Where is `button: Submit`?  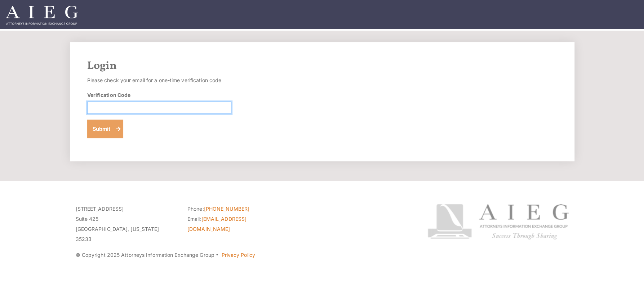
button: Submit is located at coordinates (105, 129).